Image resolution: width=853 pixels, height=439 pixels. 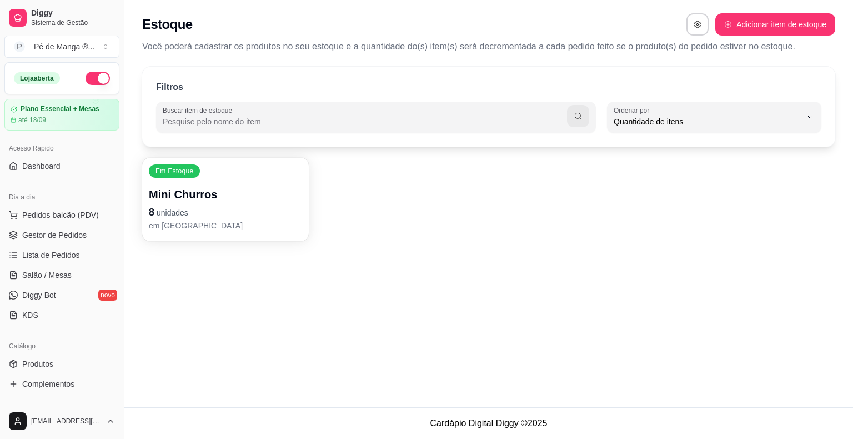 I want to click on button: Select a team, so click(x=62, y=47).